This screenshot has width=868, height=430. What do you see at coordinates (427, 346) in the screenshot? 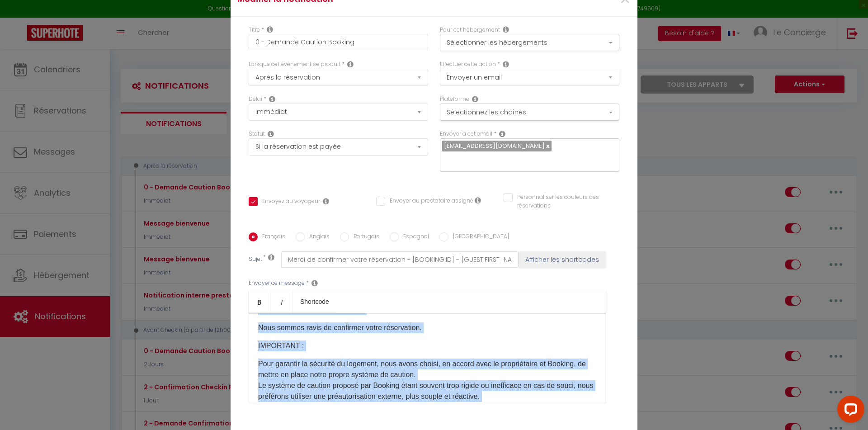
I see `p: IMPORTANT :` at bounding box center [427, 346].